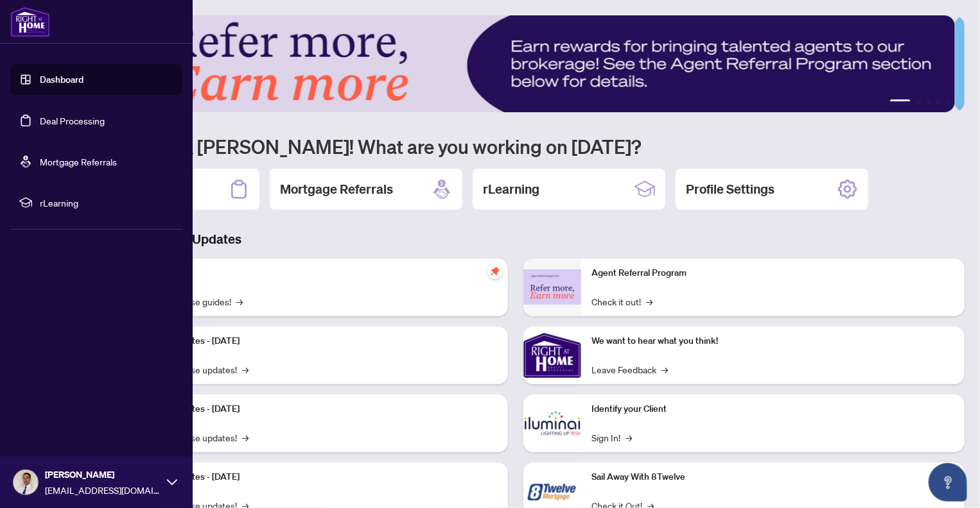 The height and width of the screenshot is (508, 980). What do you see at coordinates (939, 102) in the screenshot?
I see `button: 4` at bounding box center [939, 102].